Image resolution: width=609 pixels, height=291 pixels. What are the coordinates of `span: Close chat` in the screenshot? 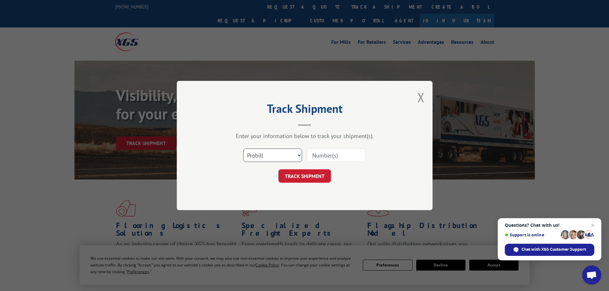 It's located at (593, 225).